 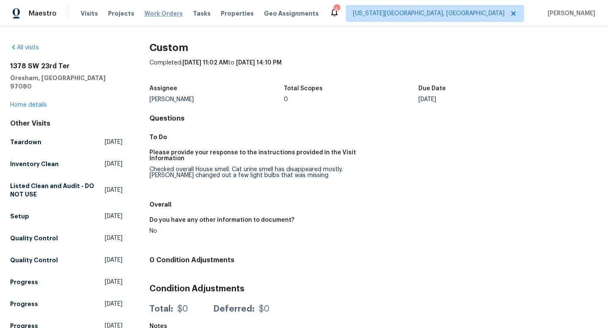 What do you see at coordinates (374, 70) in the screenshot?
I see `div: Completed: to` at bounding box center [374, 70].